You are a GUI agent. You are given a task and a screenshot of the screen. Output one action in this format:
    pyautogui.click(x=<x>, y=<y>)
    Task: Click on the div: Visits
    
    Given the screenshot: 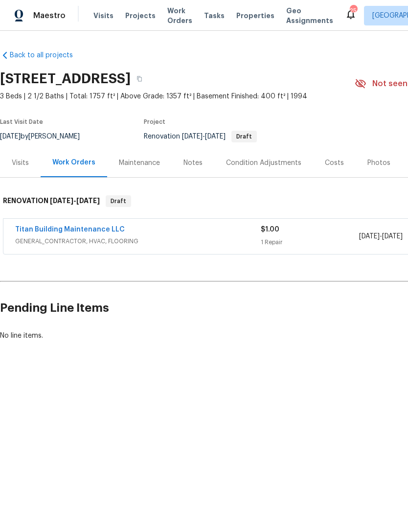 What is the action you would take?
    pyautogui.click(x=20, y=163)
    